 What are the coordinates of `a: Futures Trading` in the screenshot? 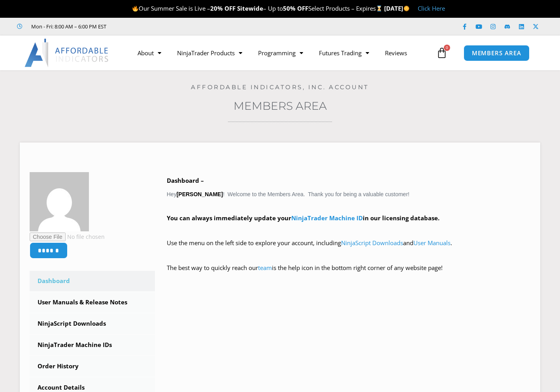 It's located at (344, 53).